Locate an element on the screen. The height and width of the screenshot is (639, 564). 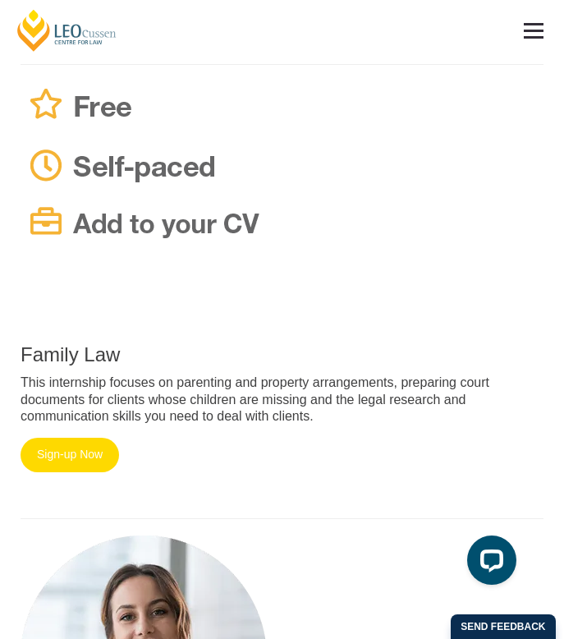
p: This internship focuses on parenting and property arrangements, preparing court documents for cli... is located at coordinates (282, 400).